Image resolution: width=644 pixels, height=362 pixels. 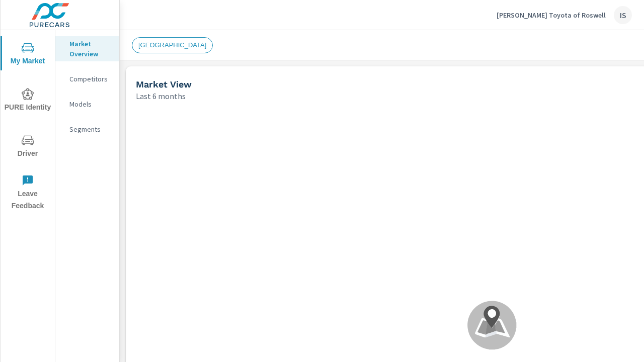 I want to click on p: Segments, so click(x=90, y=129).